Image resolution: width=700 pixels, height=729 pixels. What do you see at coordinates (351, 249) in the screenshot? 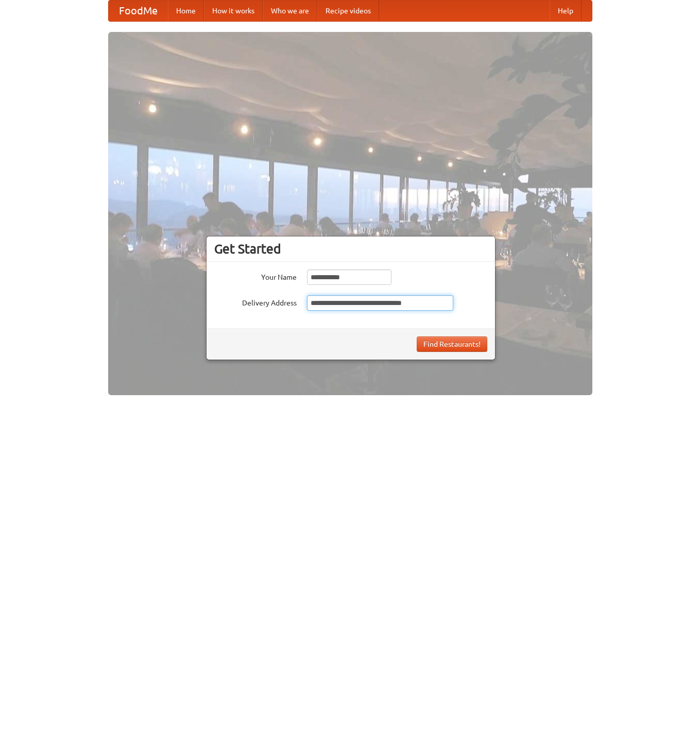
I see `h3: Get Started` at bounding box center [351, 249].